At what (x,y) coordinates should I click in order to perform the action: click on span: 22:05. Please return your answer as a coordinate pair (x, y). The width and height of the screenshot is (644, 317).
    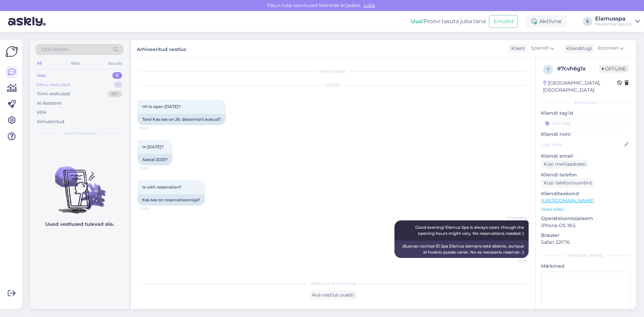
    Looking at the image, I should click on (152, 168).